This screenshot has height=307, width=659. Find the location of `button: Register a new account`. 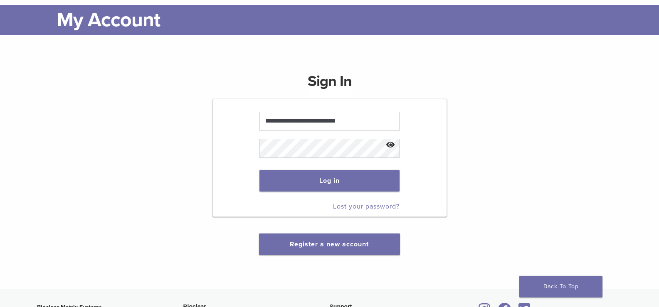

button: Register a new account is located at coordinates (329, 244).